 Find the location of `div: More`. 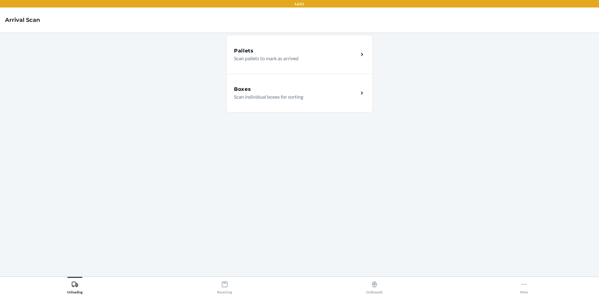

div: More is located at coordinates (524, 286).